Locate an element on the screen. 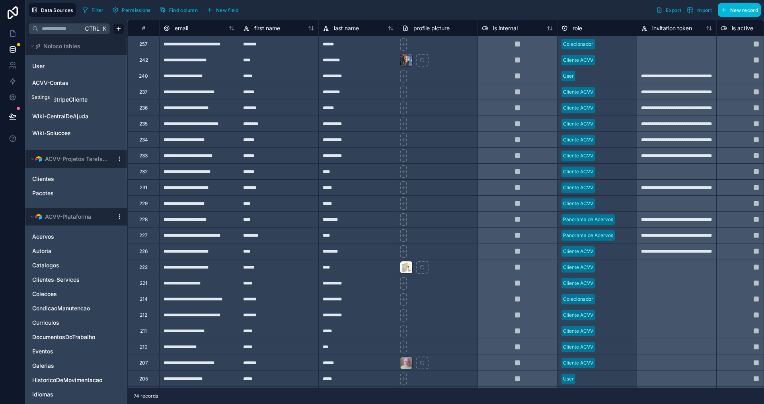  span: Acervos is located at coordinates (43, 236).